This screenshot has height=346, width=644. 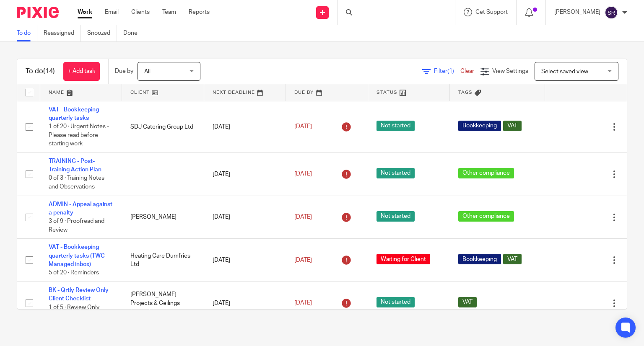 I want to click on a: Email, so click(x=111, y=12).